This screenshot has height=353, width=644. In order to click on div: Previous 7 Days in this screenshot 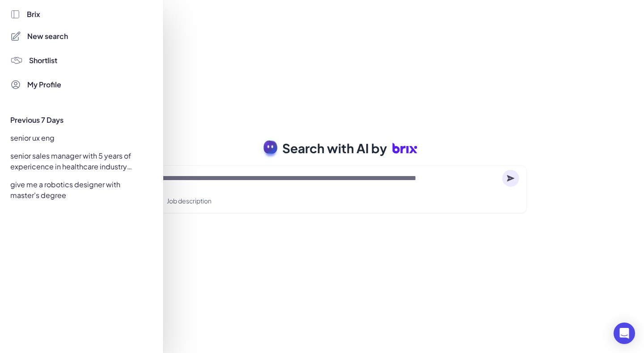, I will do `click(82, 120)`.